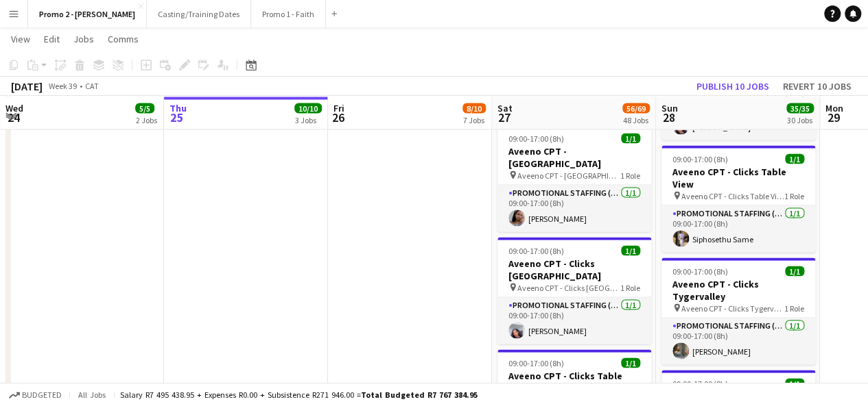 Image resolution: width=868 pixels, height=406 pixels. I want to click on span: 56/69, so click(636, 108).